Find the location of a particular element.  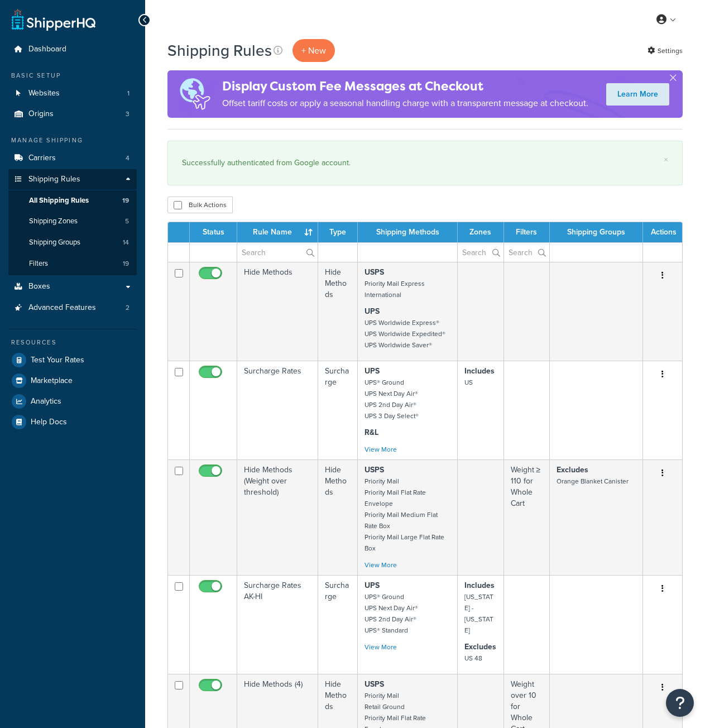

td: Hide Methods (Weight over threshold) is located at coordinates (278, 517).